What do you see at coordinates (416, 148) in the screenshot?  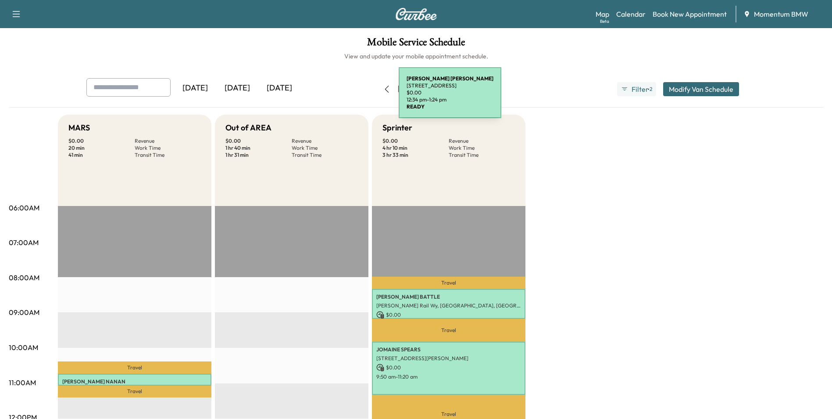 I see `p: 4 hr 10 min` at bounding box center [416, 148].